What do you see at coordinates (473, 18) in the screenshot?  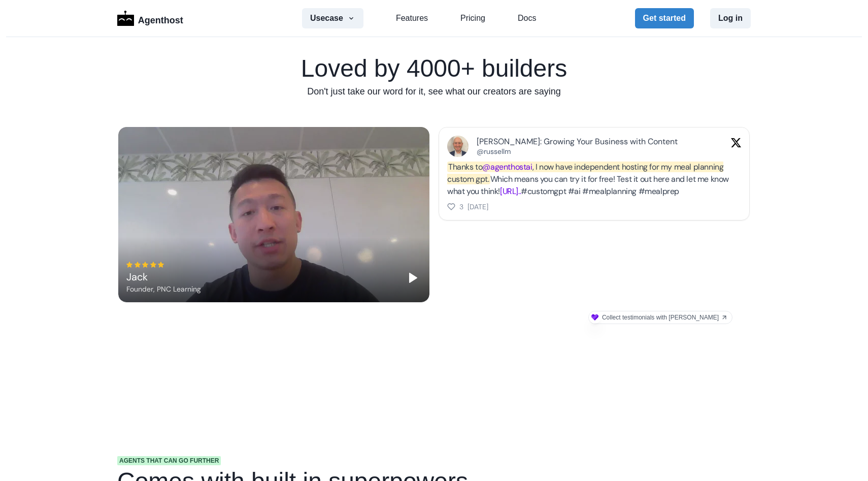 I see `a: Pricing` at bounding box center [473, 18].